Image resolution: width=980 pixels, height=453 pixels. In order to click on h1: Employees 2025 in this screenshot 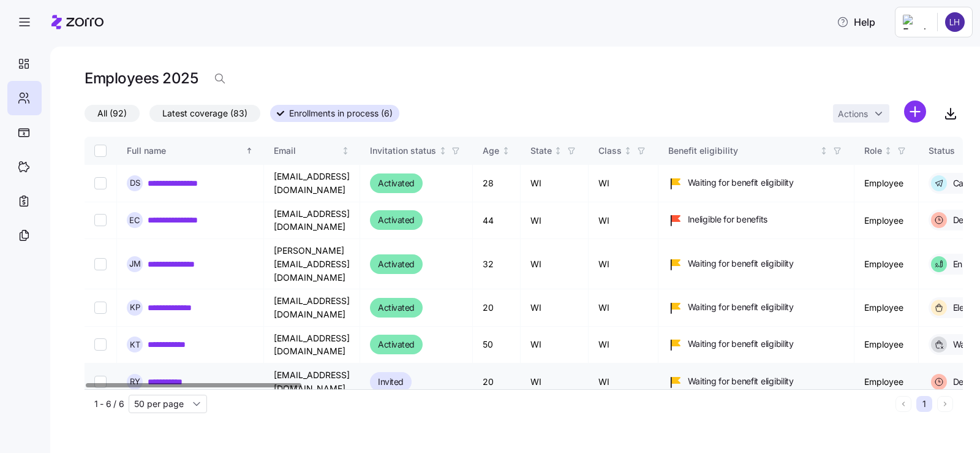, I will do `click(141, 78)`.